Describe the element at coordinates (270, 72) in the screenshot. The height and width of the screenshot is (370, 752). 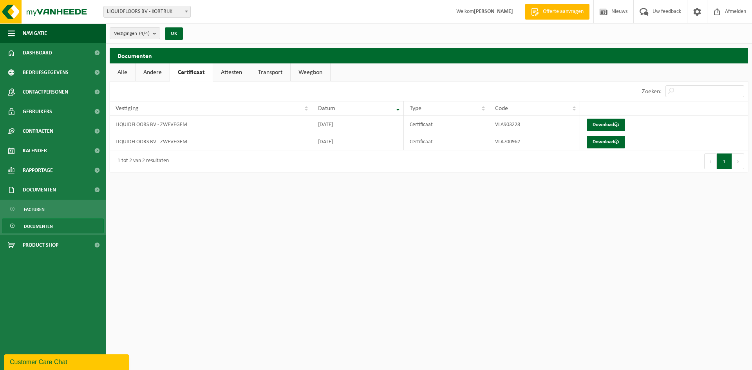
I see `a: Transport` at that location.